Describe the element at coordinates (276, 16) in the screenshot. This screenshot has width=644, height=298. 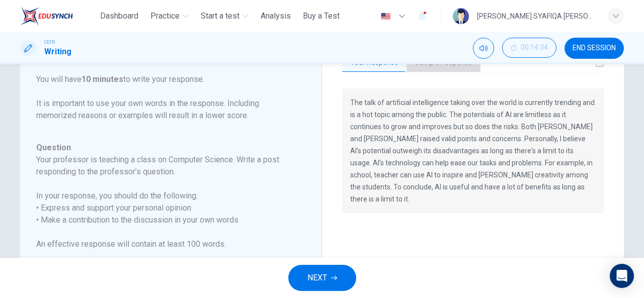
I see `button: Analysis` at that location.